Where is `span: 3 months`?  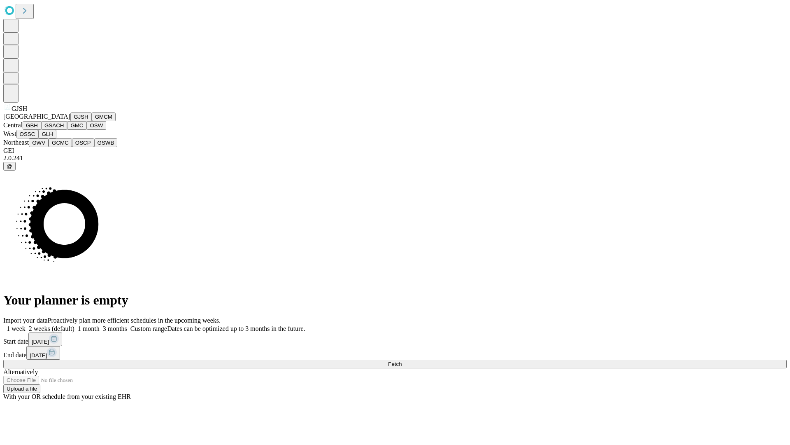
span: 3 months is located at coordinates (115, 328).